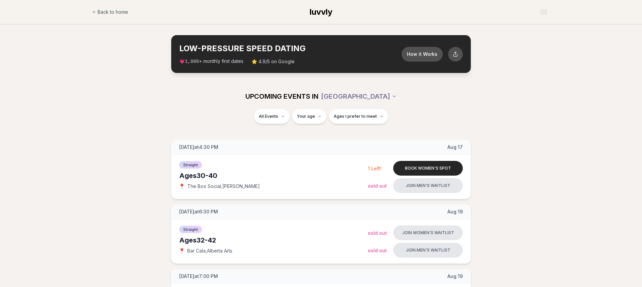 This screenshot has height=287, width=642. Describe the element at coordinates (455, 147) in the screenshot. I see `span: Aug 17` at that location.